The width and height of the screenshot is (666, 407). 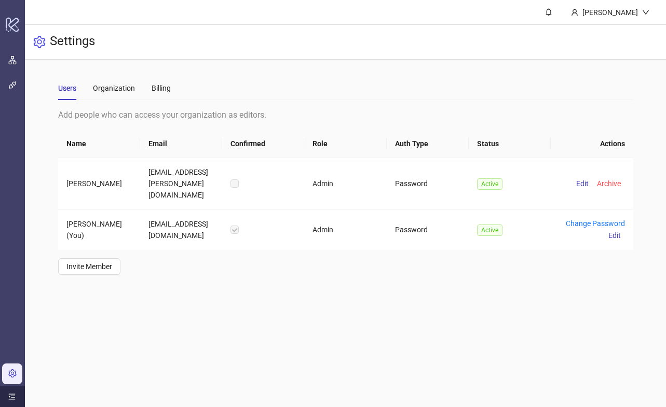 What do you see at coordinates (39, 42) in the screenshot?
I see `span: setting` at bounding box center [39, 42].